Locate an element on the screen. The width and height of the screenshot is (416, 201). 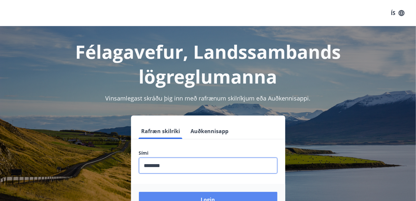
label: Sími is located at coordinates (208, 153).